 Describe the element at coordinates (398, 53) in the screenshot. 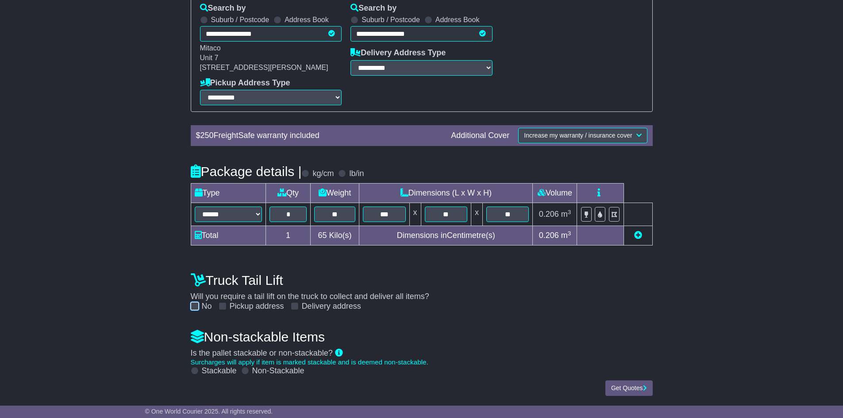

I see `label: Delivery Address Type` at that location.